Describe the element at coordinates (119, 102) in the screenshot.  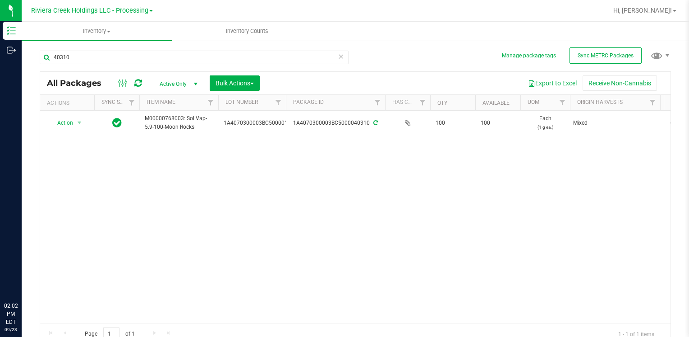
I see `a: Sync Status` at that location.